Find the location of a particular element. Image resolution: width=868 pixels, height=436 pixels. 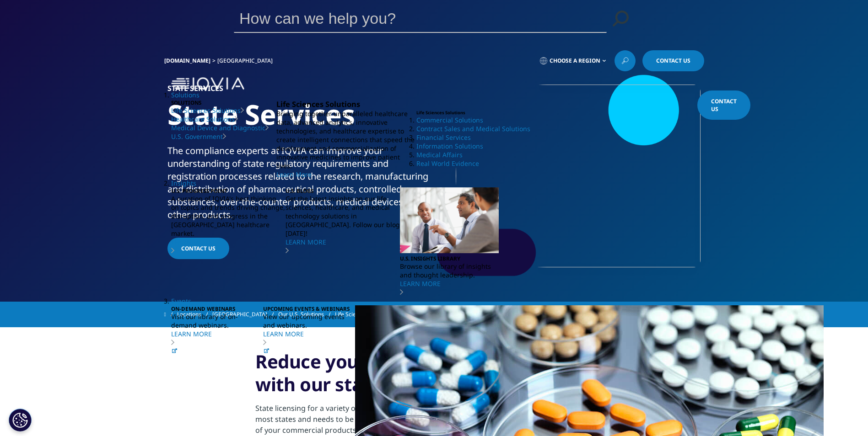

button: Cookies Settings is located at coordinates (20, 420).